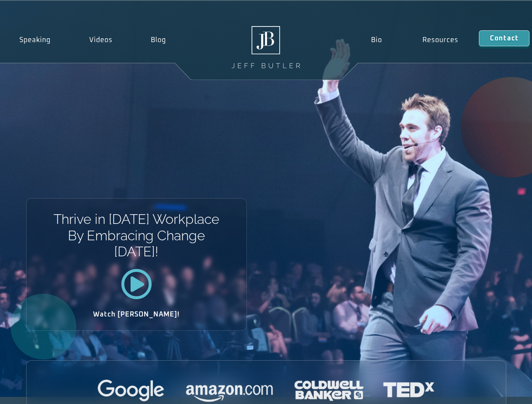  I want to click on a: Blog, so click(158, 40).